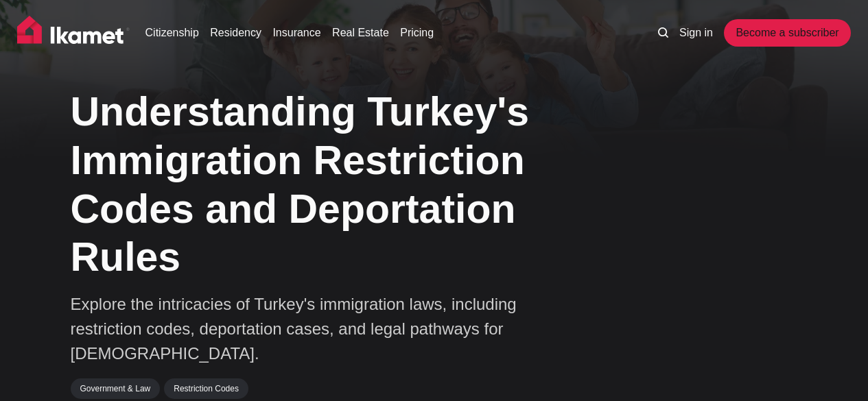  What do you see at coordinates (116, 389) in the screenshot?
I see `a: Government & Law` at bounding box center [116, 389].